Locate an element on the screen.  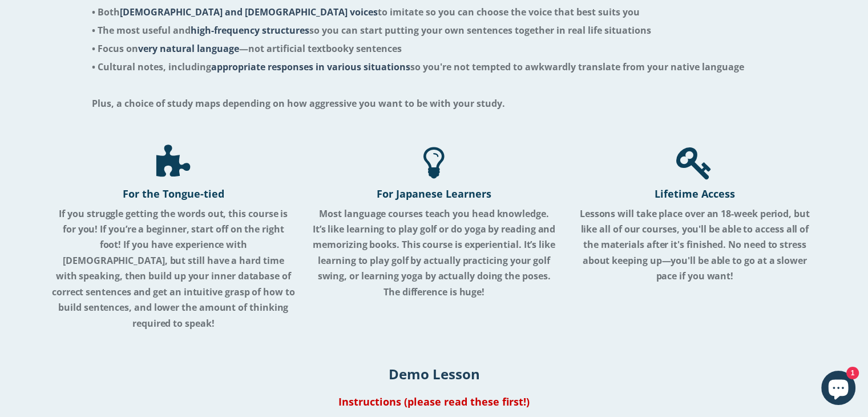
h4: For the Tongue-tied is located at coordinates (173, 194).